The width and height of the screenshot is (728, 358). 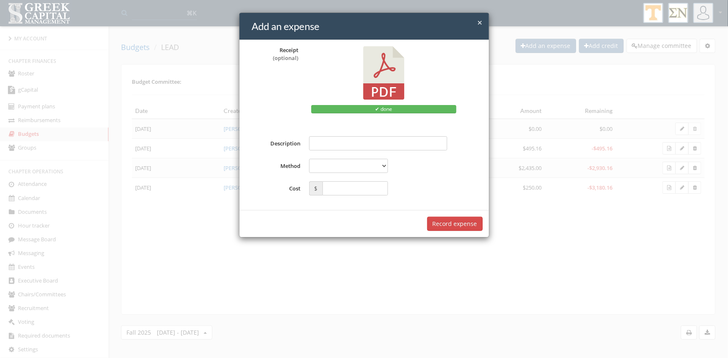 I want to click on div: ✔ done, so click(x=384, y=109).